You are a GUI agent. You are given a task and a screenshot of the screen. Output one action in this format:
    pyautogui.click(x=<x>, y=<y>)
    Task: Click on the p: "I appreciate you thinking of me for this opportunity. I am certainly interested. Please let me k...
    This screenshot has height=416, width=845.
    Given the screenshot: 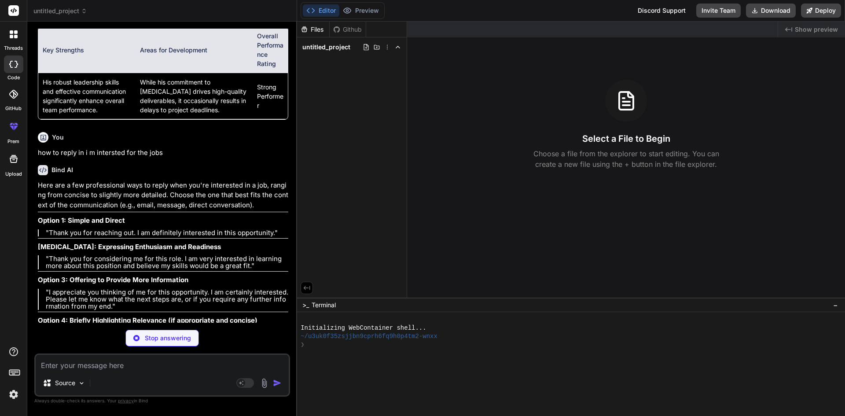 What is the action you would take?
    pyautogui.click(x=167, y=299)
    